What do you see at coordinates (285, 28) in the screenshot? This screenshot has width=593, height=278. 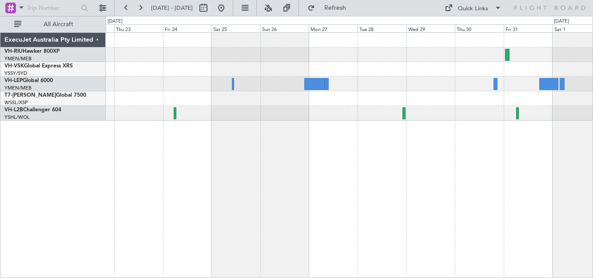 I see `div: Sun 26` at bounding box center [285, 28].